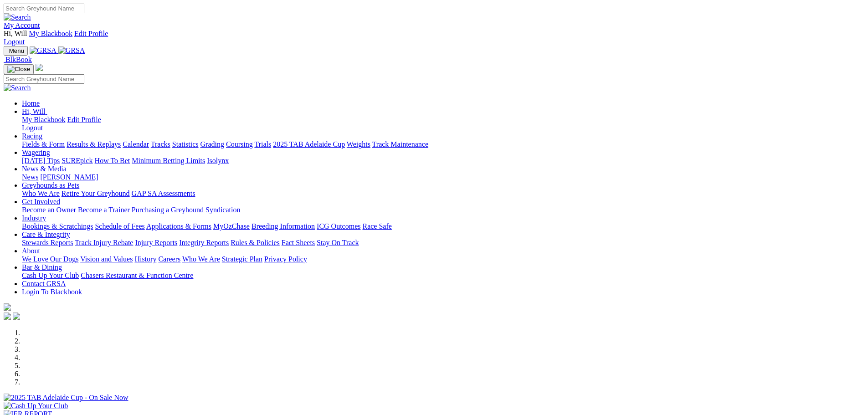 The image size is (868, 415). I want to click on a: Racing, so click(32, 136).